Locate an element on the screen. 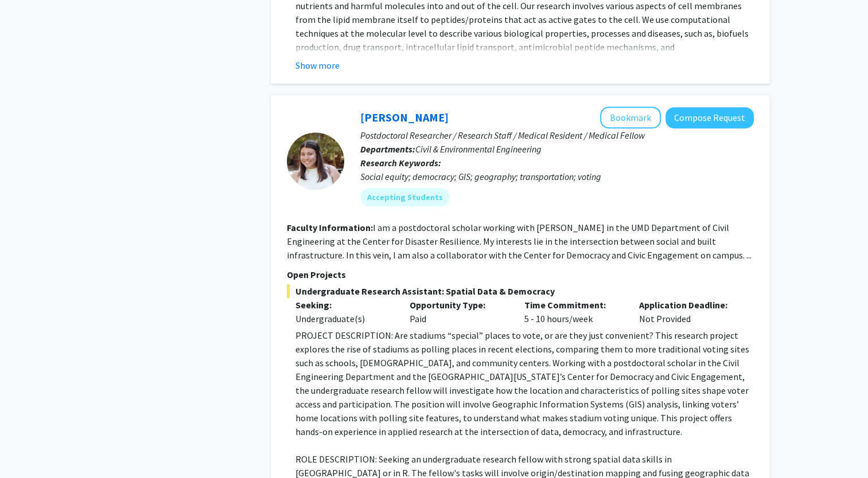 Image resolution: width=868 pixels, height=478 pixels. b: Faculty Information: is located at coordinates (330, 228).